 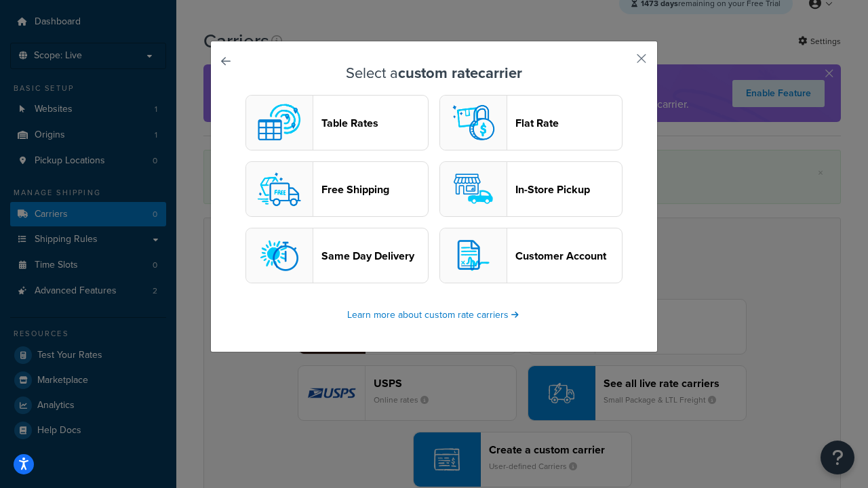 I want to click on header: Same Day Delivery, so click(x=374, y=255).